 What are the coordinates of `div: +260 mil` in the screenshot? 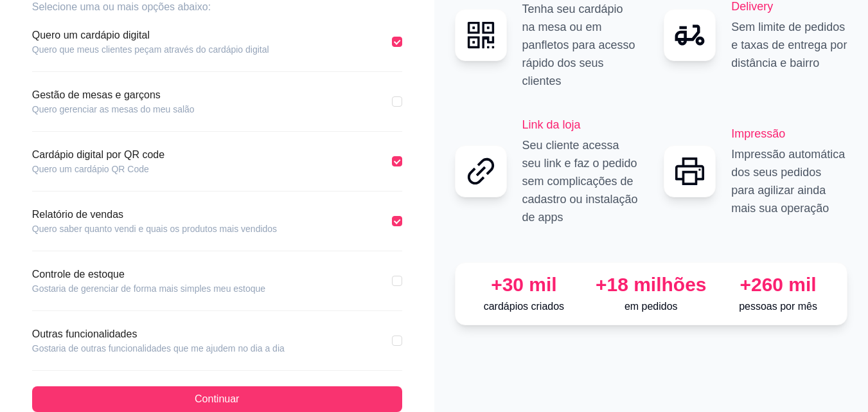 It's located at (777, 285).